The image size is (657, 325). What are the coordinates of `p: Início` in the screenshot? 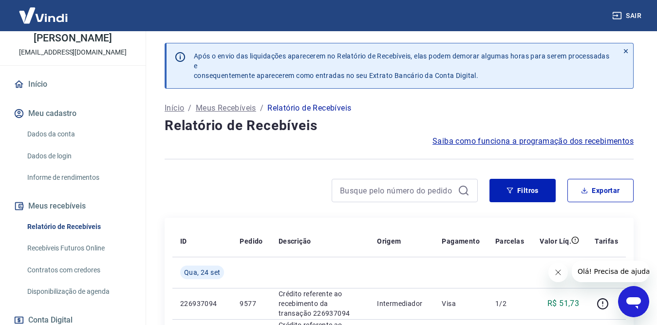 It's located at (174, 108).